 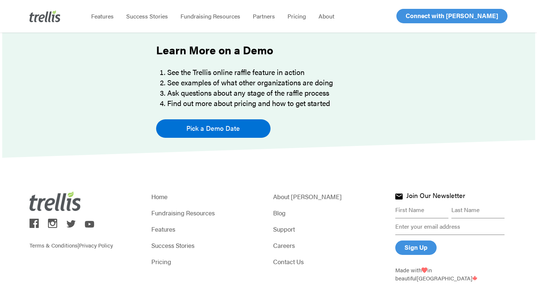 I want to click on img: Trellis - Canada, so click(x=475, y=278).